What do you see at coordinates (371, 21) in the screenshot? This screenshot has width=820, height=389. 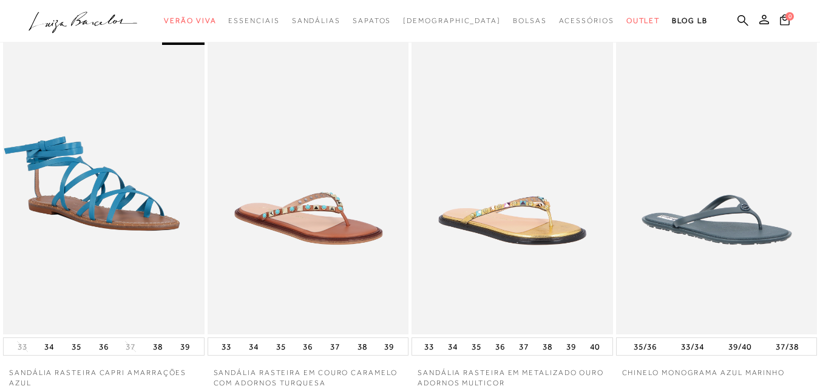 I see `span: Sapatos` at bounding box center [371, 21].